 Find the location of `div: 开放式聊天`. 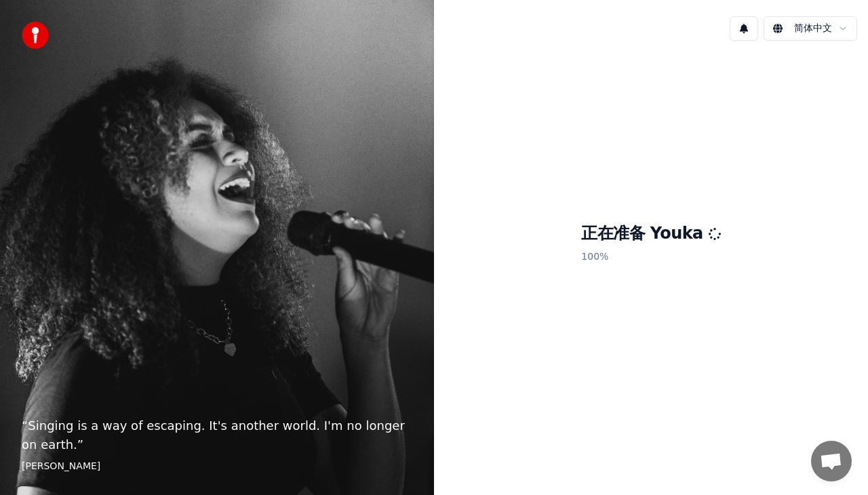

div: 开放式聊天 is located at coordinates (831, 461).